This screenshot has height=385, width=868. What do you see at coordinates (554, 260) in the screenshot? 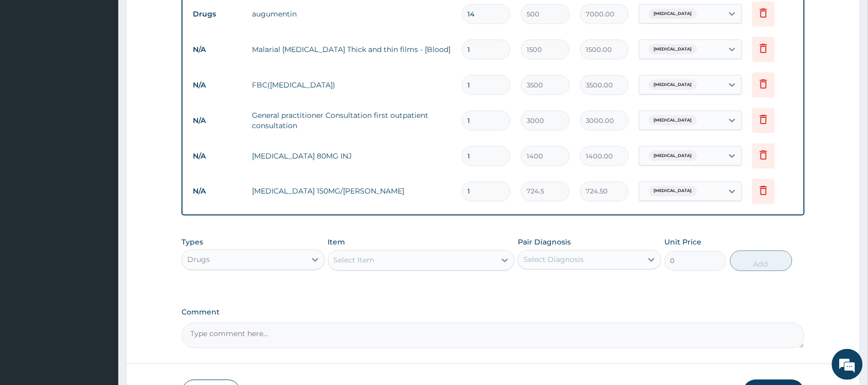
I see `div: Select Diagnosis` at bounding box center [554, 260].